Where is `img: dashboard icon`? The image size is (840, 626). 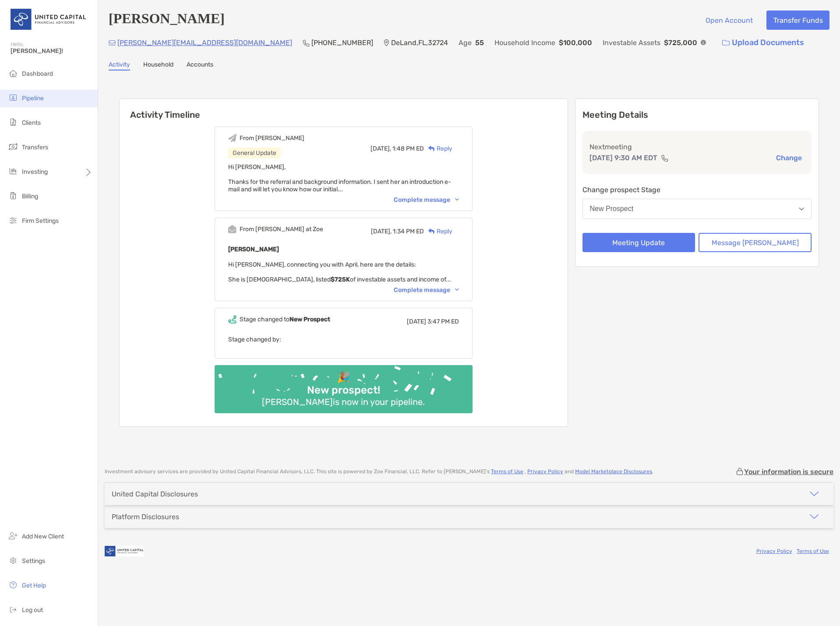 img: dashboard icon is located at coordinates (14, 73).